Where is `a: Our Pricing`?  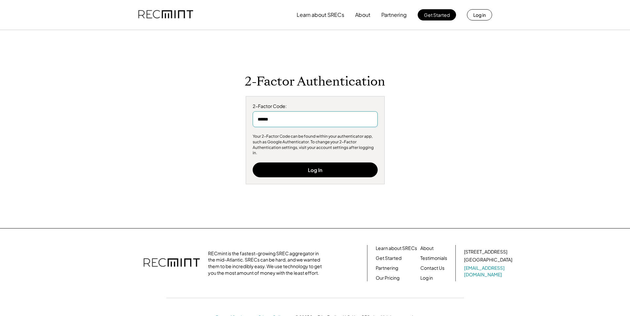
a: Our Pricing is located at coordinates (388, 278).